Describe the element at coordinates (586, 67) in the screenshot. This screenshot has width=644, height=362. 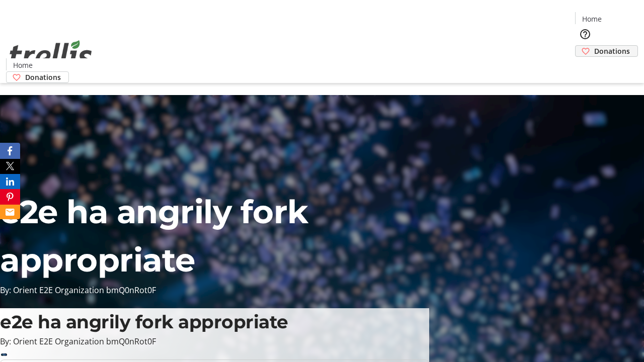
I see `button: Cart` at that location.